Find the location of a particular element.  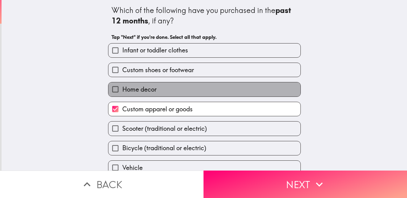

button: Vehicle is located at coordinates (205, 168).